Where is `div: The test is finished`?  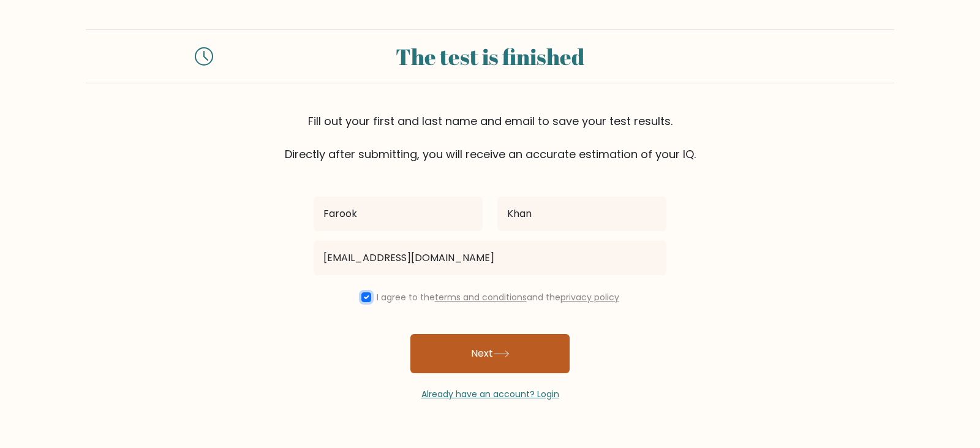
div: The test is finished is located at coordinates (490, 57).